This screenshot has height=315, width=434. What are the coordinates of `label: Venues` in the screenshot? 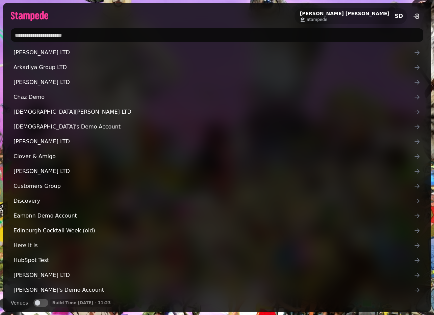 It's located at (19, 303).